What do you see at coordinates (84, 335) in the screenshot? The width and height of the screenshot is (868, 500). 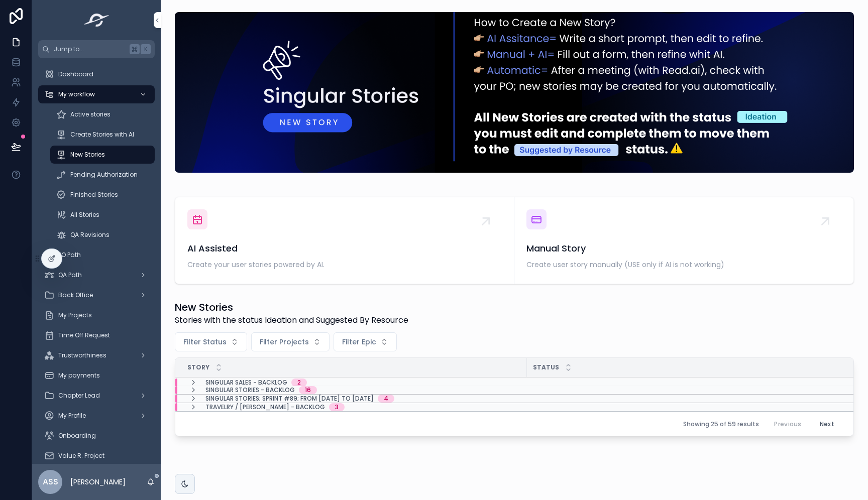 I see `span: Time Off Request` at bounding box center [84, 335].